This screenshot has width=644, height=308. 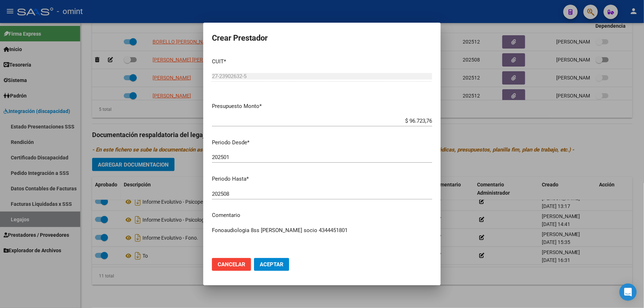 What do you see at coordinates (231, 264) in the screenshot?
I see `button: Cancelar` at bounding box center [231, 264].